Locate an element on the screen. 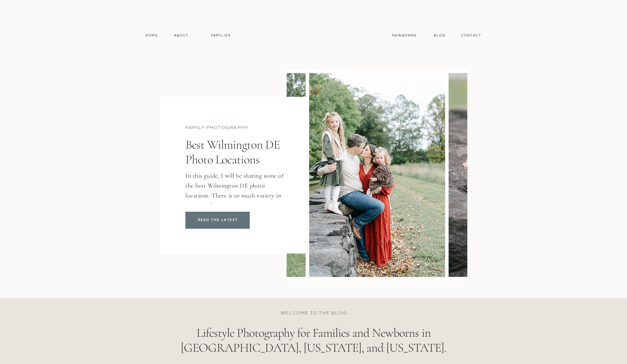 This screenshot has width=627, height=364. a: Home is located at coordinates (152, 36).